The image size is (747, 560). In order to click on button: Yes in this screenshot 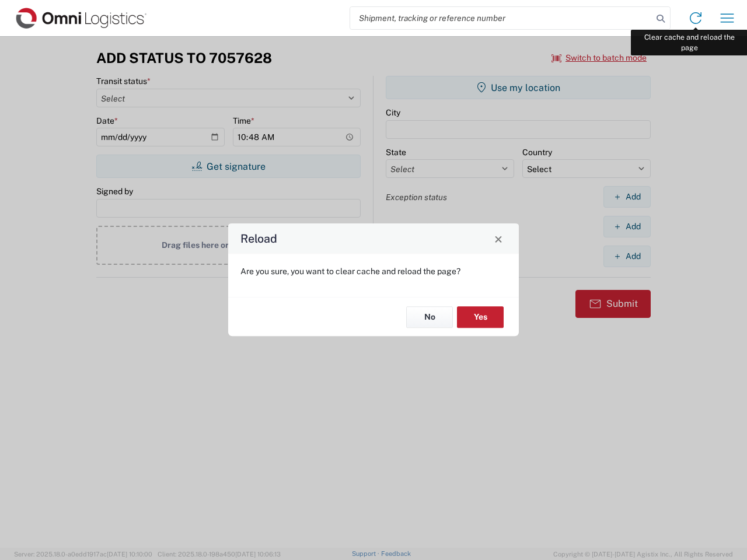, I will do `click(480, 317)`.